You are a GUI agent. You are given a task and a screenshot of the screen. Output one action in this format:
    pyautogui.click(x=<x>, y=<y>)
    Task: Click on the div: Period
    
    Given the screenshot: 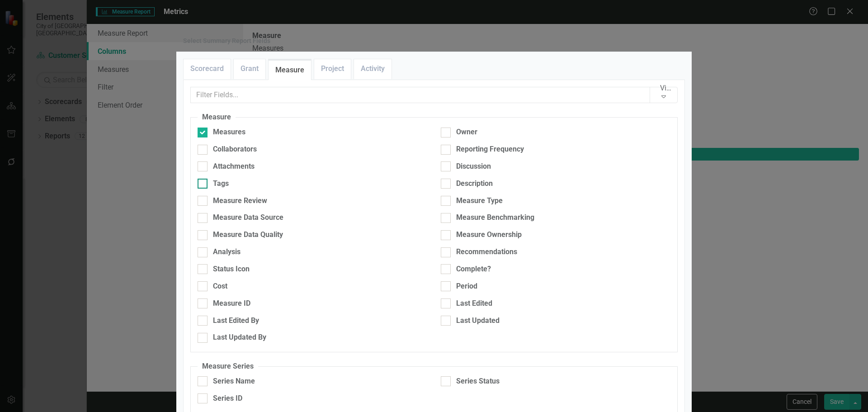 What is the action you would take?
    pyautogui.click(x=466, y=286)
    